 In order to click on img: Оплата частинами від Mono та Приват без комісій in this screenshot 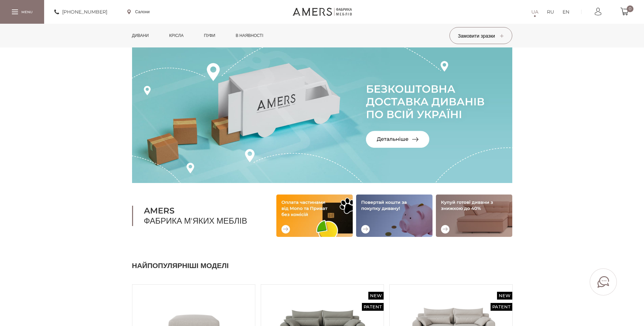, I will do `click(315, 216)`.